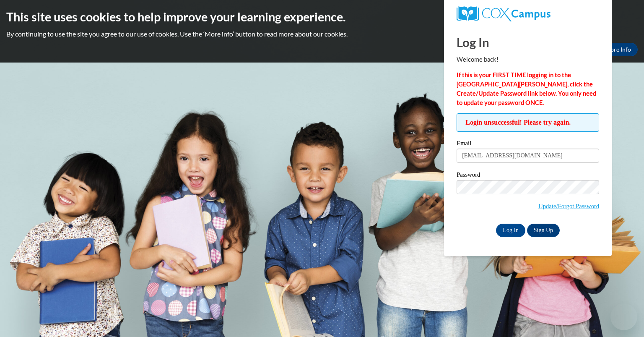 This screenshot has height=337, width=644. Describe the element at coordinates (504, 14) in the screenshot. I see `img: COX Campus` at that location.